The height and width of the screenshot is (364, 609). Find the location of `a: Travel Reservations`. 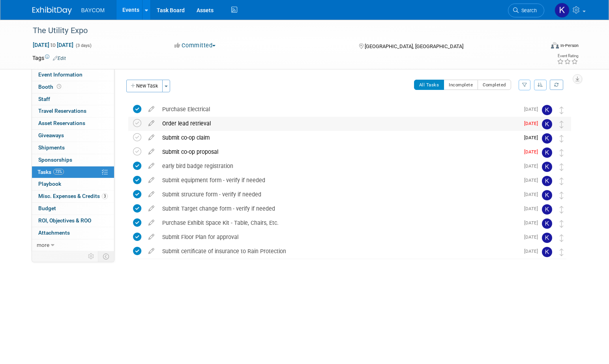

a: Travel Reservations is located at coordinates (73, 111).